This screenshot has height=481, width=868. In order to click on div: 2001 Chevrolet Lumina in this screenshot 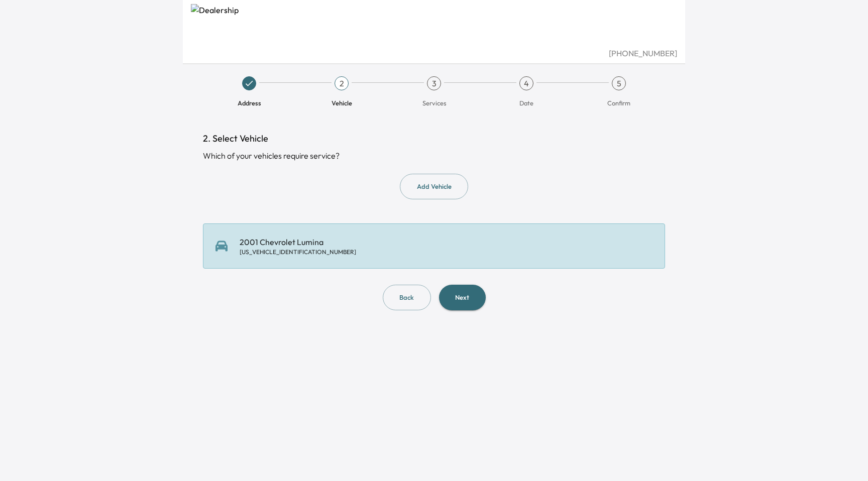, I will do `click(297, 246)`.